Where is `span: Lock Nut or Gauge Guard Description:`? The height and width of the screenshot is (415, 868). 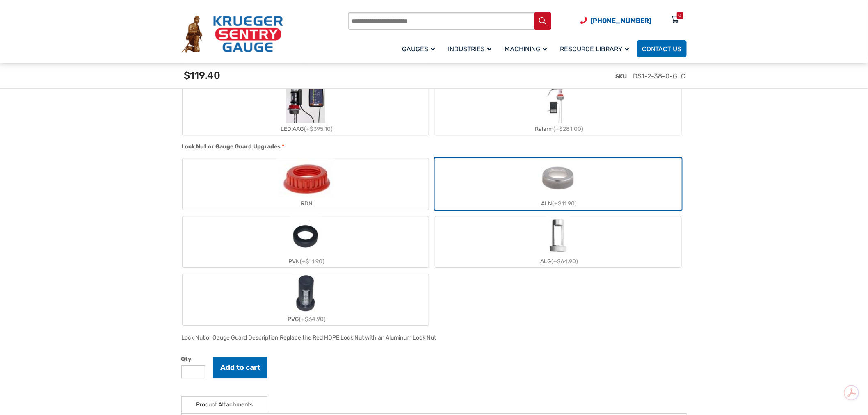
span: Lock Nut or Gauge Guard Description: is located at coordinates (231, 338).